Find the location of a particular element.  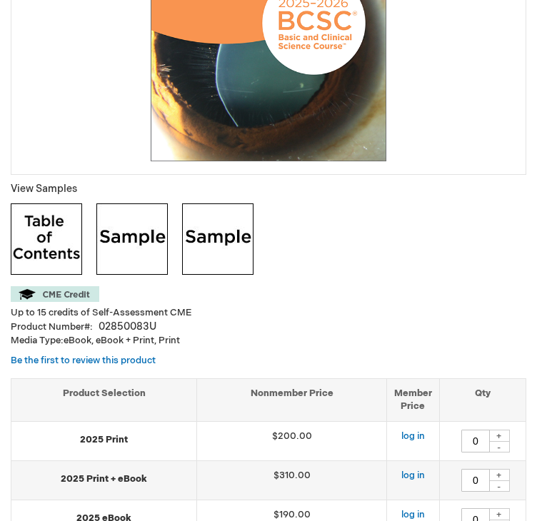

img: CME Credit is located at coordinates (55, 294).